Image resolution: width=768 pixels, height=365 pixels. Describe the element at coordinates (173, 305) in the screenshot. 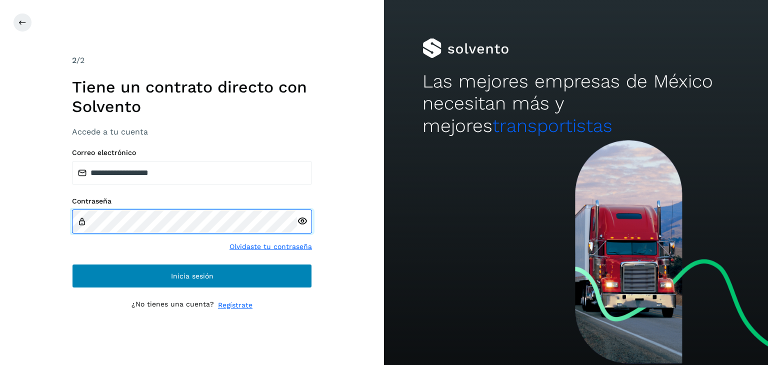

I see `p: ¿No tienes una cuenta?` at that location.